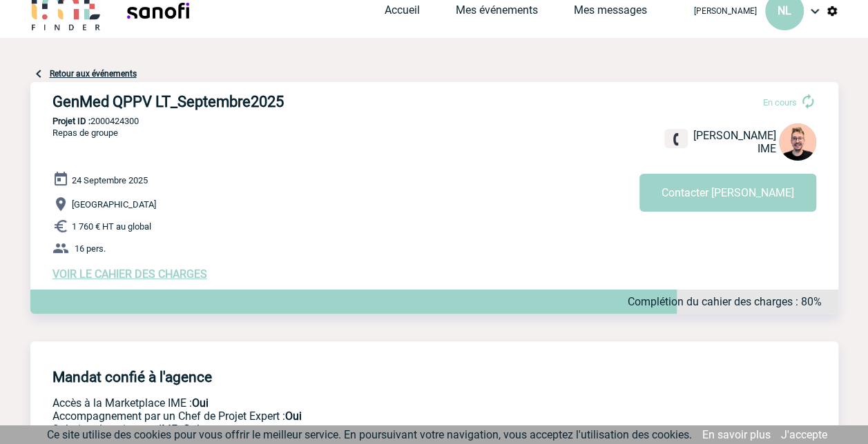  I want to click on a: VOIR LE CAHIER DES CHARGES, so click(130, 274).